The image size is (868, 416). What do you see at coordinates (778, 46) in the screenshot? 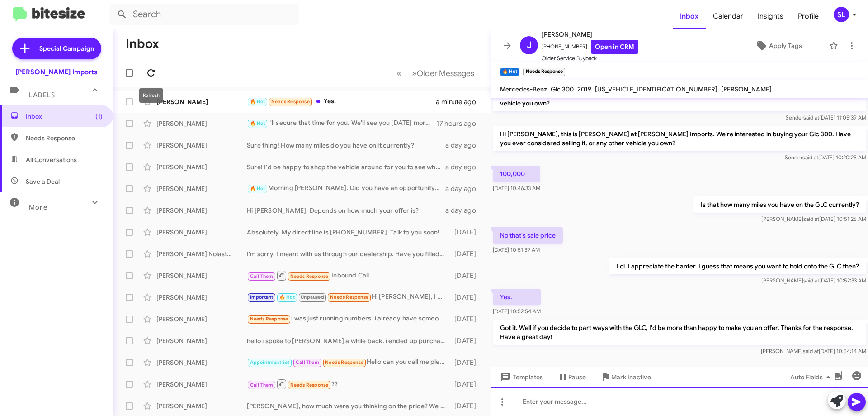
I see `button: Apply Tags` at bounding box center [778, 46].